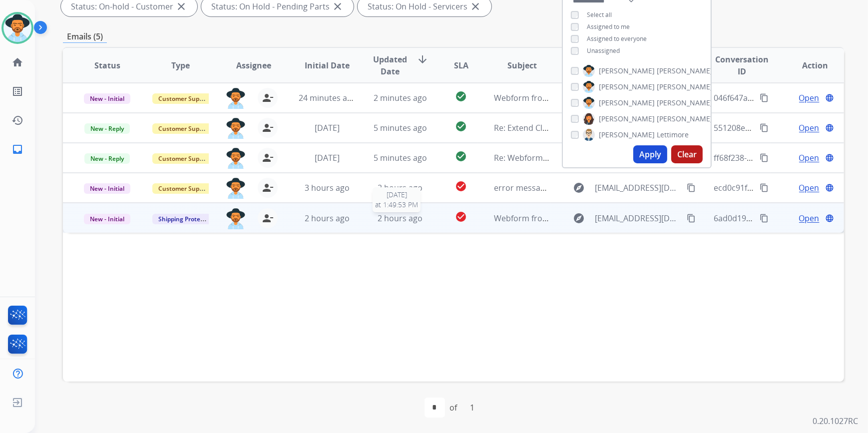  Describe the element at coordinates (650, 154) in the screenshot. I see `button: Apply` at that location.